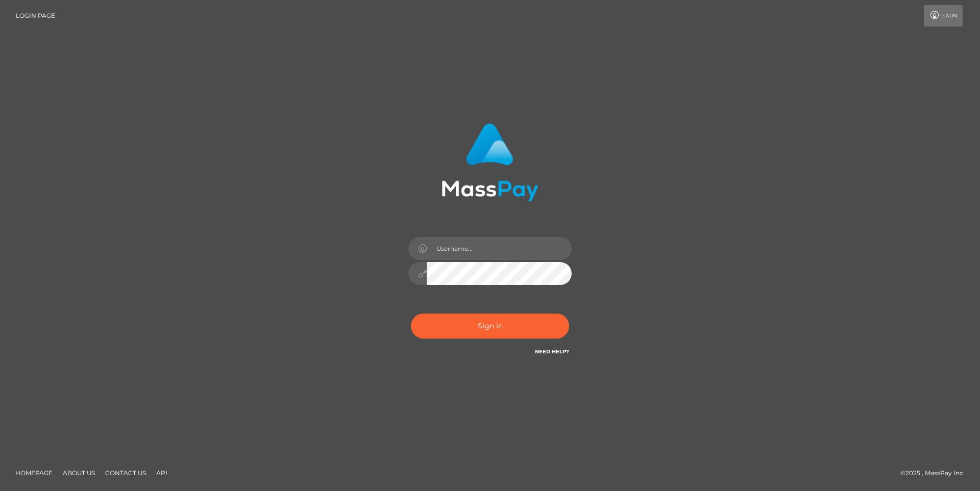 This screenshot has height=491, width=980. Describe the element at coordinates (34, 473) in the screenshot. I see `a: Homepage` at that location.